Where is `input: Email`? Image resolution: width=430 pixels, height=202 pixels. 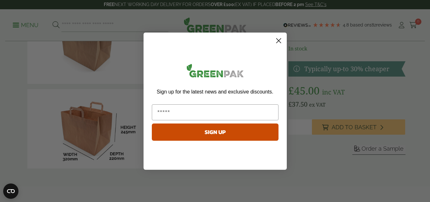
input: Email is located at coordinates (215, 112).